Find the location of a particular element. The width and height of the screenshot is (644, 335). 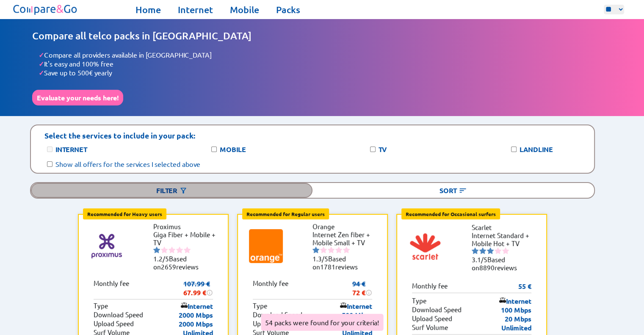

li: Scarlet is located at coordinates (503, 227).